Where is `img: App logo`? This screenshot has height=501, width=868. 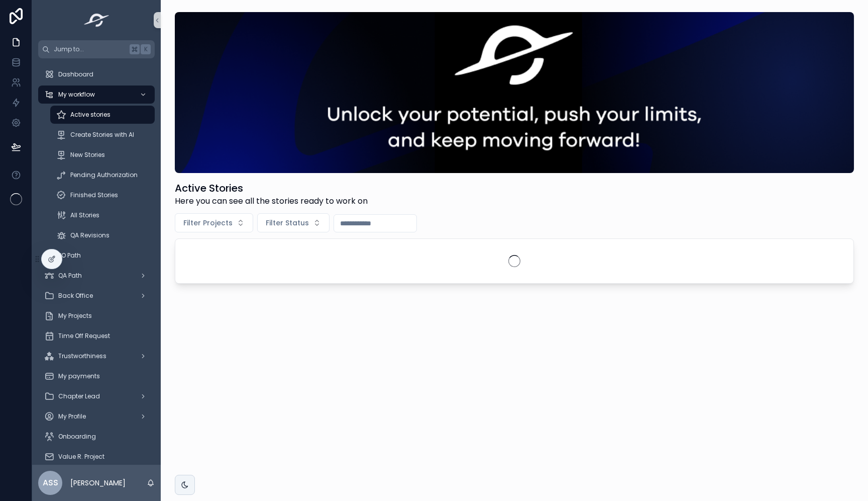
img: App logo is located at coordinates (96, 20).